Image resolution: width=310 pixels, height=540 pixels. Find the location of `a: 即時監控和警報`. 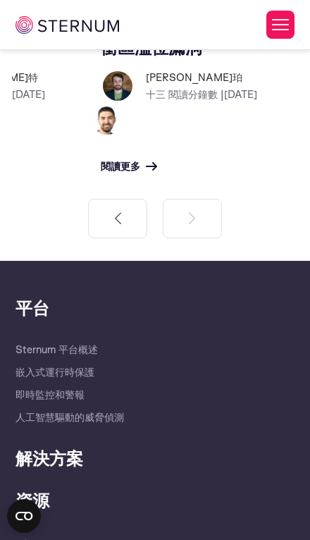

a: 即時監控和警報 is located at coordinates (50, 394).